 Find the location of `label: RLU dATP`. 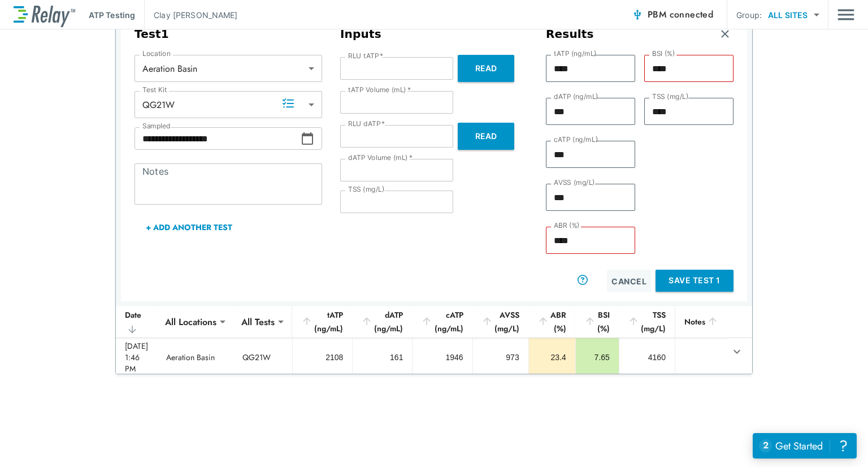

label: RLU dATP is located at coordinates (366, 124).